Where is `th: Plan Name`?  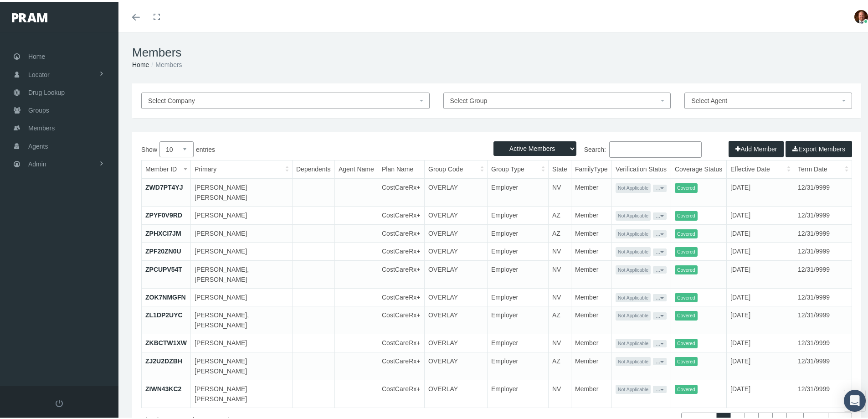 th: Plan Name is located at coordinates (402, 167).